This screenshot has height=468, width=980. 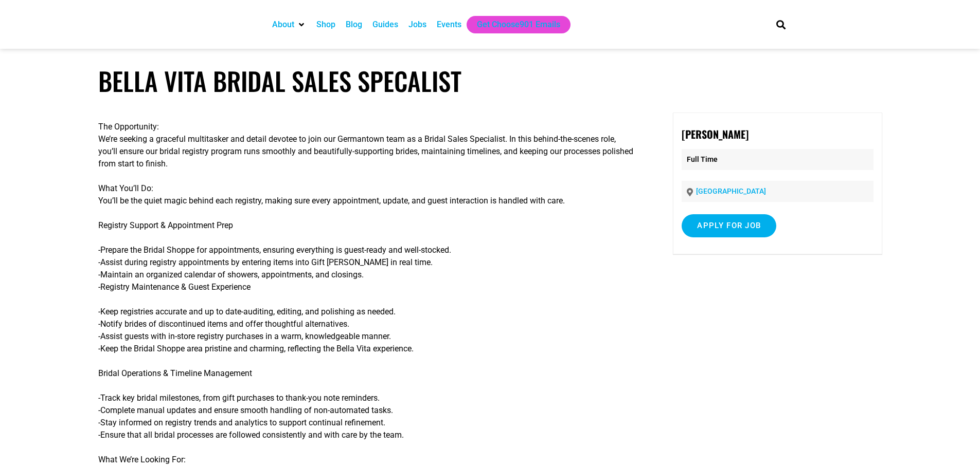 I want to click on div: Blog, so click(x=354, y=25).